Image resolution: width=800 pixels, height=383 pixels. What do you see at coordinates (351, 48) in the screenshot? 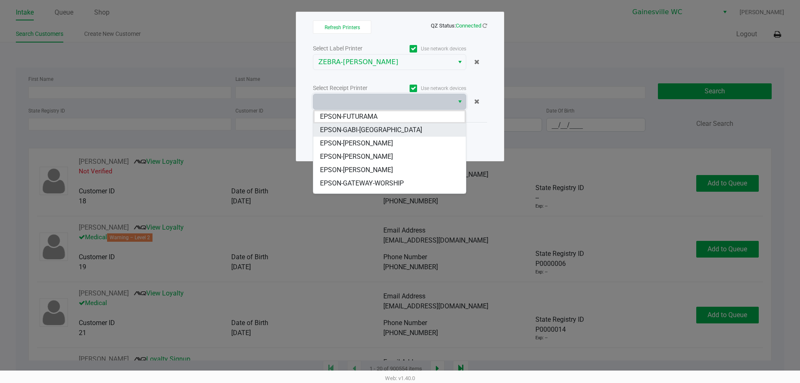
I see `div: Select Label Printer` at bounding box center [351, 48].